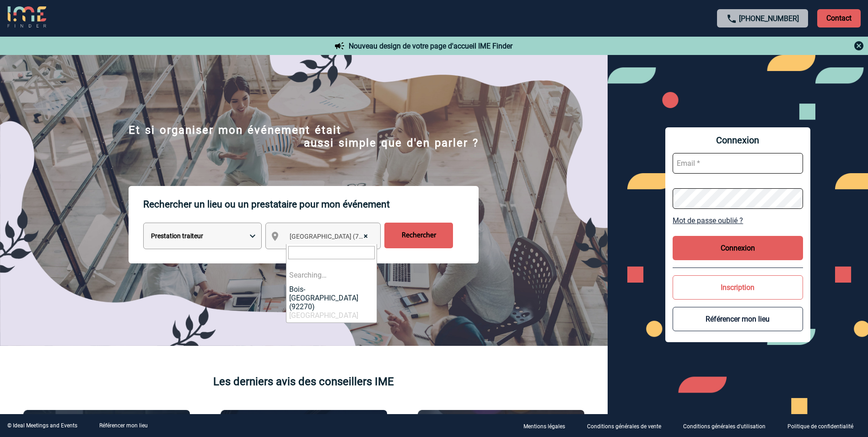  What do you see at coordinates (419, 236) in the screenshot?
I see `input: Rechercher` at bounding box center [419, 236].